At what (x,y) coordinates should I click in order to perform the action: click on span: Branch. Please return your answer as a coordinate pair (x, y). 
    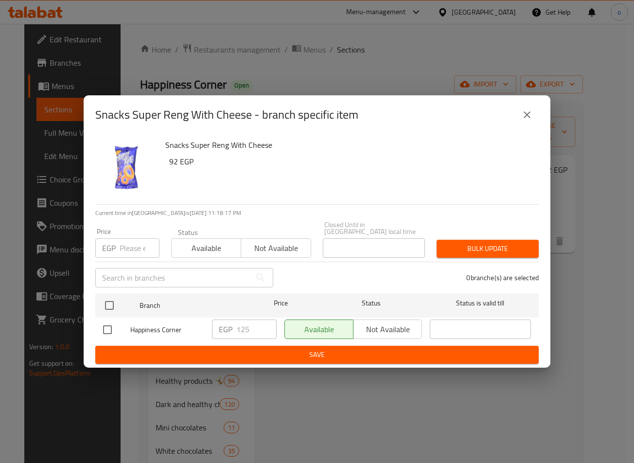
    Looking at the image, I should click on (190, 305).